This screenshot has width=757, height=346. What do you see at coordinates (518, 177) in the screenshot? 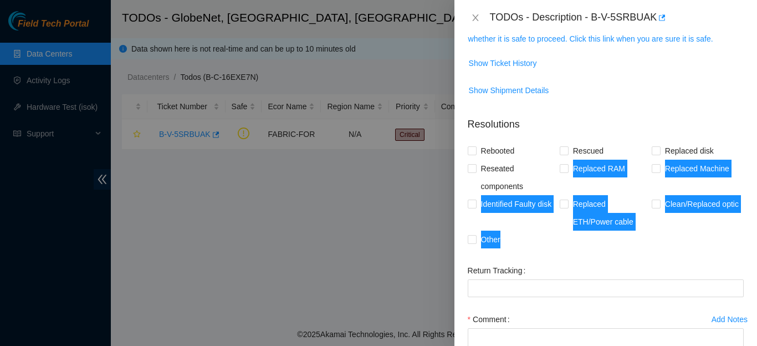
I see `span: Reseated components` at bounding box center [518, 177].